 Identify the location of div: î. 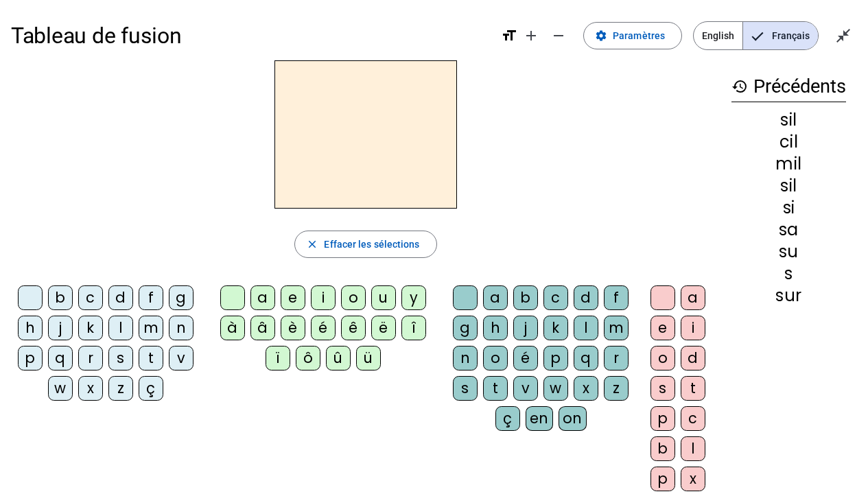
(413, 328).